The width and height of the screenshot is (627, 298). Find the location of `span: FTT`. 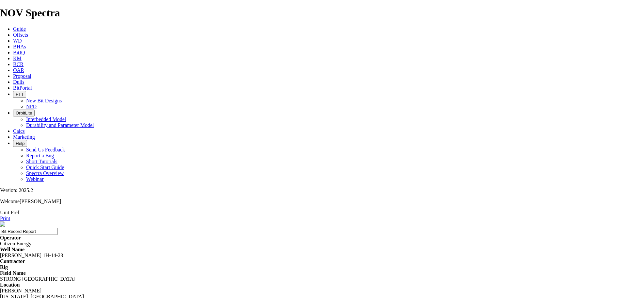

span: FTT is located at coordinates (20, 94).